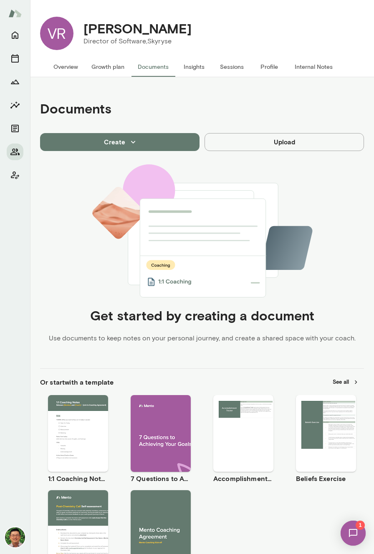 Image resolution: width=374 pixels, height=554 pixels. I want to click on h6: Beliefs Exercise, so click(326, 478).